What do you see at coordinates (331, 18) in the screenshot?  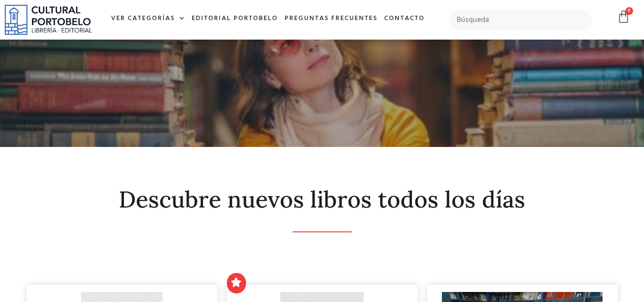 I see `a: Preguntas frecuentes` at bounding box center [331, 18].